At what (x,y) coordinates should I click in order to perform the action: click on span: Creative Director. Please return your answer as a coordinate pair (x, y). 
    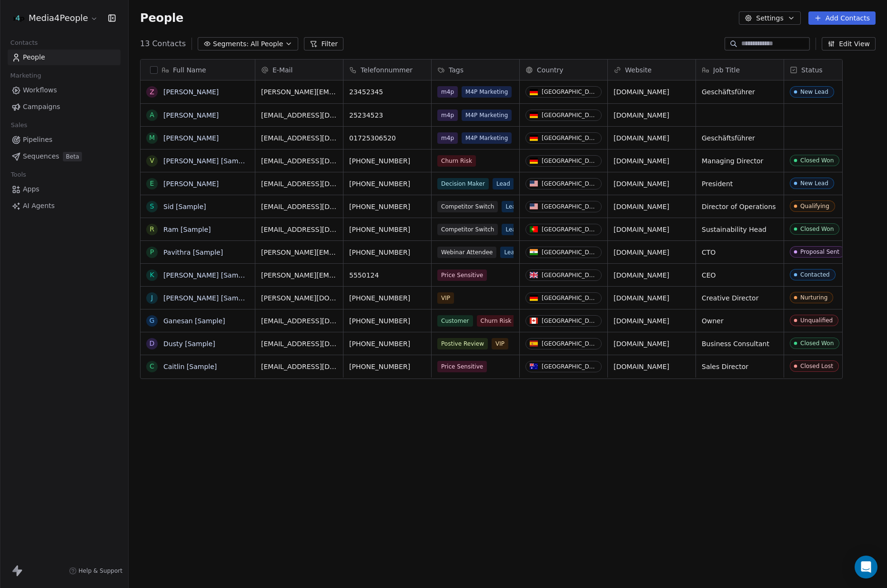
    Looking at the image, I should click on (740, 298).